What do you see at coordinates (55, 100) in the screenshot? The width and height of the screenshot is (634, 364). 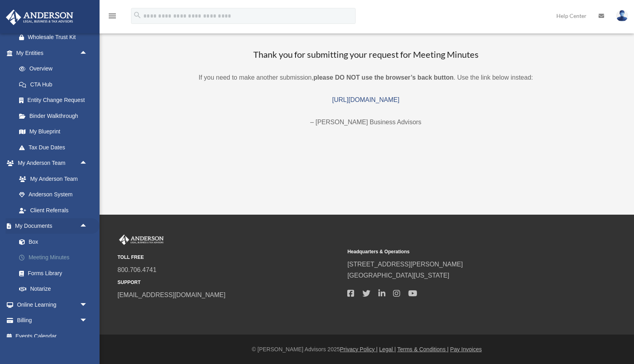 I see `a: Entity Change Request` at bounding box center [55, 100].